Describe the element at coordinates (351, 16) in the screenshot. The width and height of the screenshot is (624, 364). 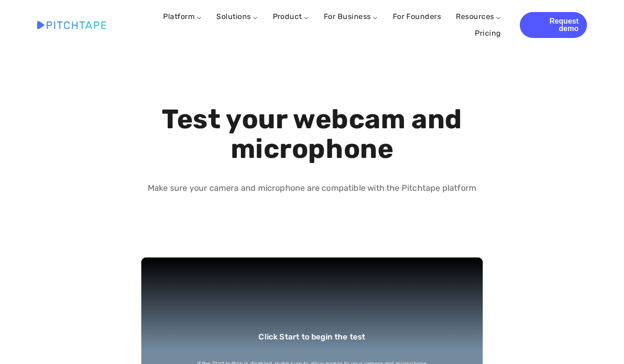
I see `a: For Business ⌵` at that location.